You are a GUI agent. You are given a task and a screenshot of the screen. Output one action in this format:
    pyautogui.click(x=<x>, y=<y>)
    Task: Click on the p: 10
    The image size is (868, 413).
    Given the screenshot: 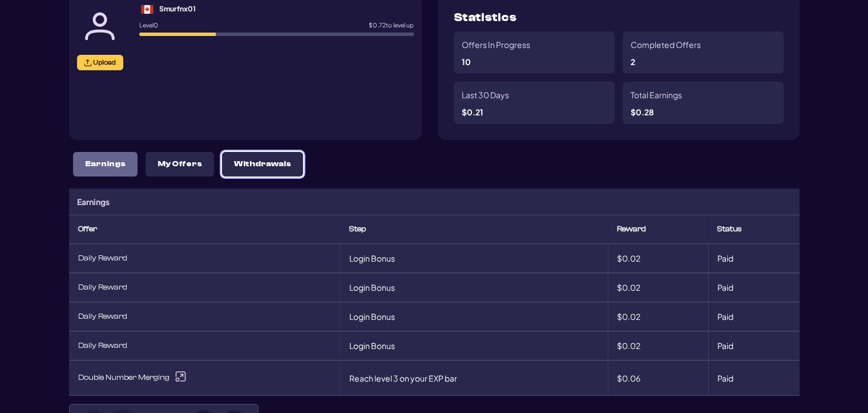 What is the action you would take?
    pyautogui.click(x=466, y=62)
    